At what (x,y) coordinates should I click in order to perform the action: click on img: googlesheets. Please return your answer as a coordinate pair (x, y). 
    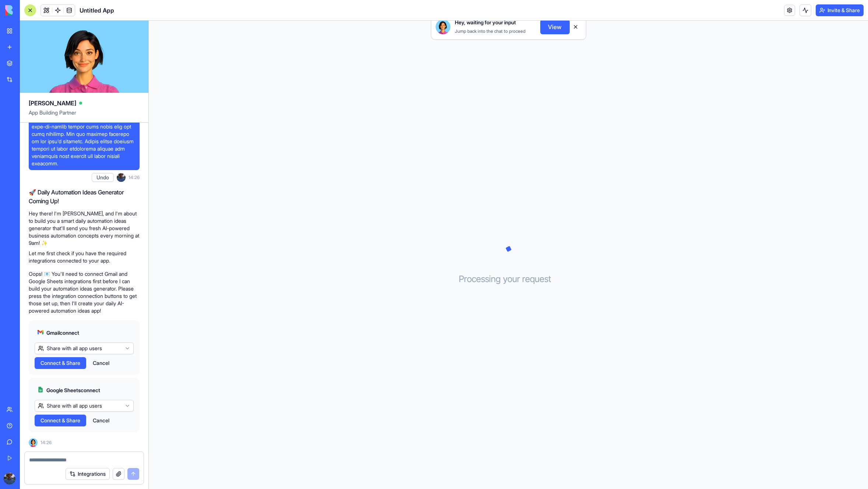
    Looking at the image, I should click on (40, 390).